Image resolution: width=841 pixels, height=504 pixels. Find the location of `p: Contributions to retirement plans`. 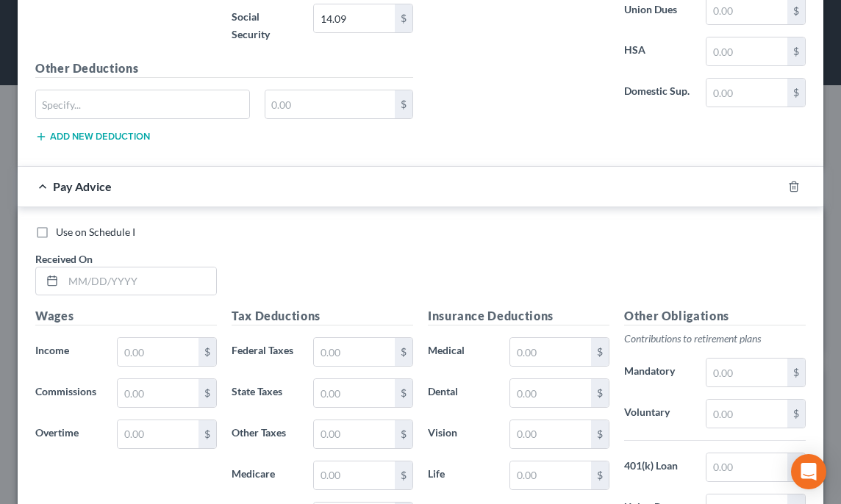

p: Contributions to retirement plans is located at coordinates (715, 339).